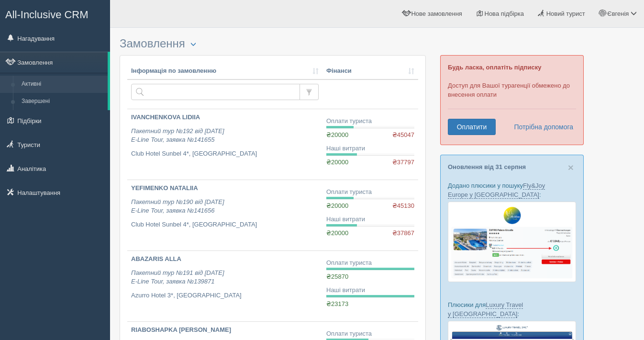 This screenshot has width=644, height=340. Describe the element at coordinates (512, 100) in the screenshot. I see `div: Доступ для Вашої турагенції обмежено до внесення оплати` at that location.